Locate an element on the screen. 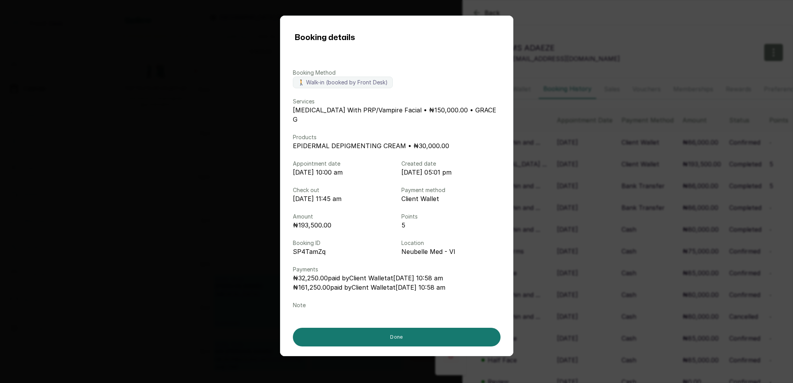 The image size is (793, 383). p: Points is located at coordinates (451, 217).